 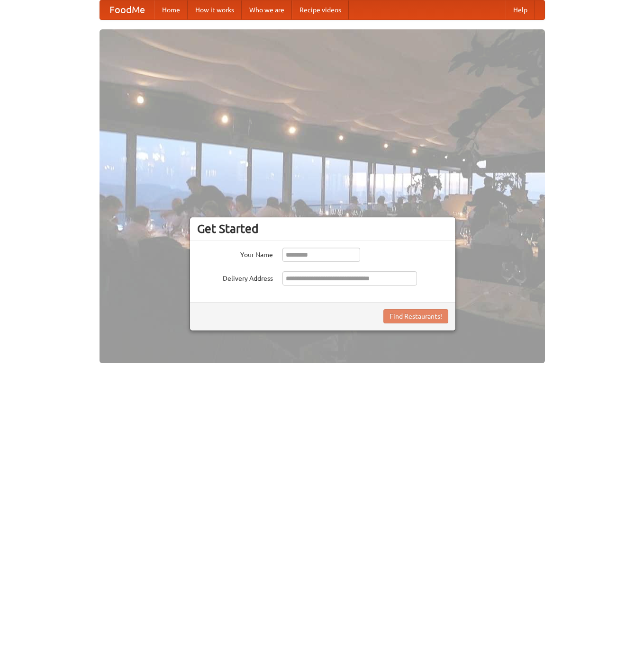 What do you see at coordinates (127, 10) in the screenshot?
I see `a: FoodMe` at bounding box center [127, 10].